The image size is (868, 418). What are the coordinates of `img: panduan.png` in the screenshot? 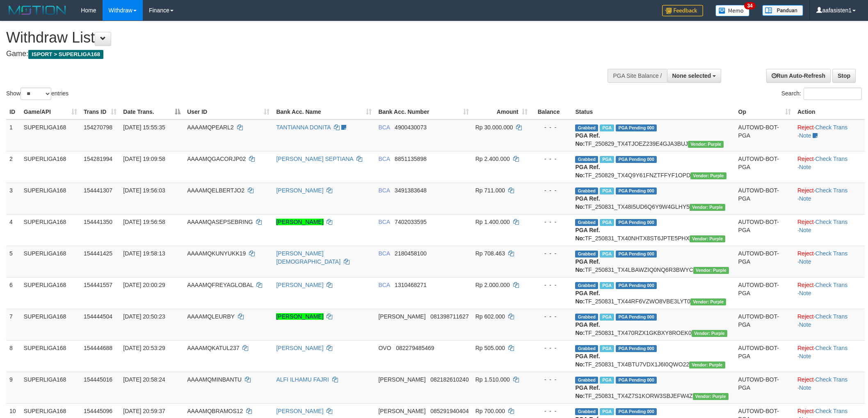 It's located at (782, 11).